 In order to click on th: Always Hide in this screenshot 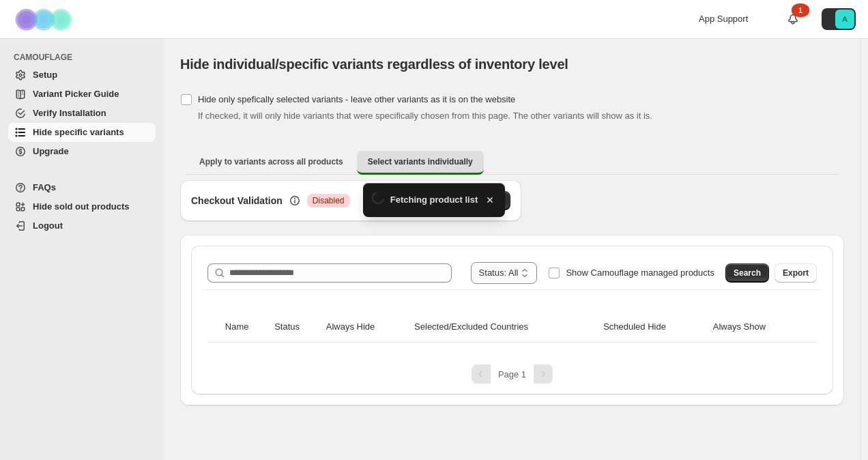, I will do `click(366, 327)`.